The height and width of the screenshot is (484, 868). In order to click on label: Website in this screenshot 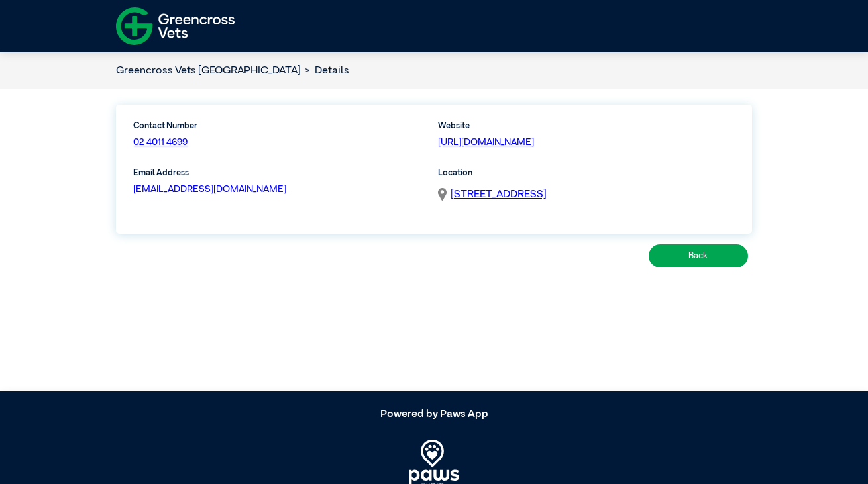, I will do `click(586, 125)`.